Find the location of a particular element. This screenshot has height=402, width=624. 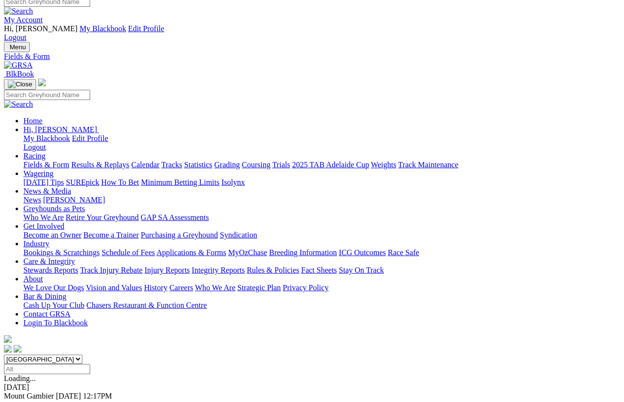

a: Results & Replays is located at coordinates (100, 164).